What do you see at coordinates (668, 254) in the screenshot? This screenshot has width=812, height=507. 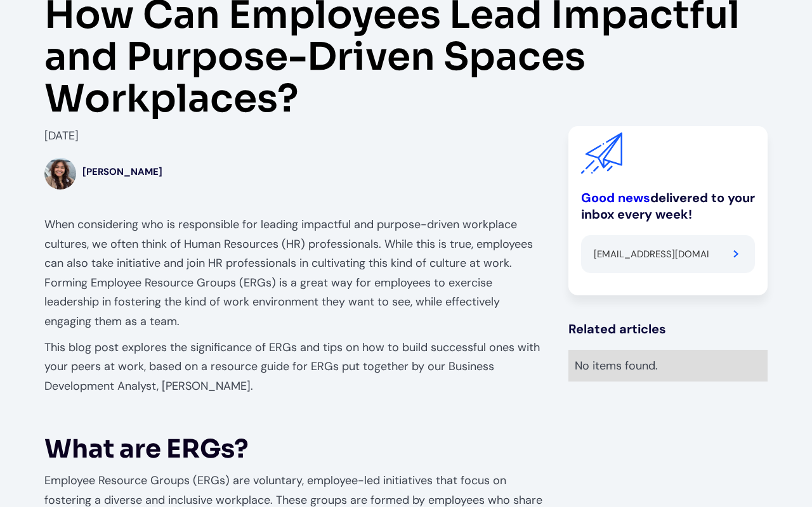 I see `form: Email Form` at bounding box center [668, 254].